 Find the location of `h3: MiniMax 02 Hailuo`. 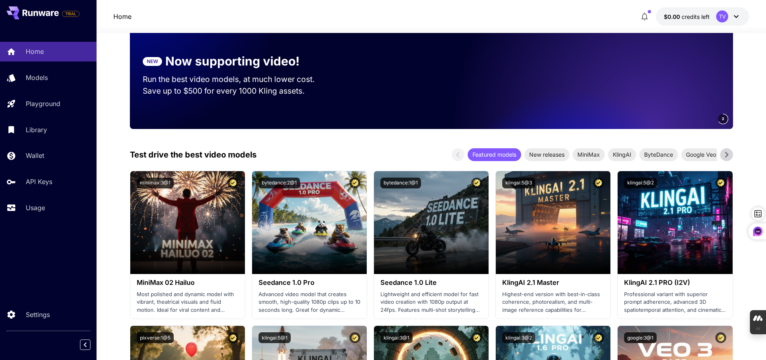

h3: MiniMax 02 Hailuo is located at coordinates (187, 283).